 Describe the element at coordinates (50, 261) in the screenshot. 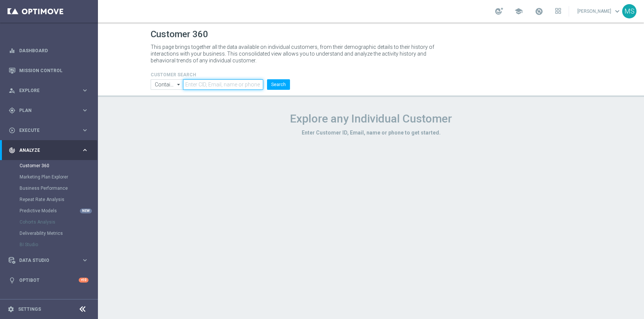

I see `span: Data Studio` at that location.